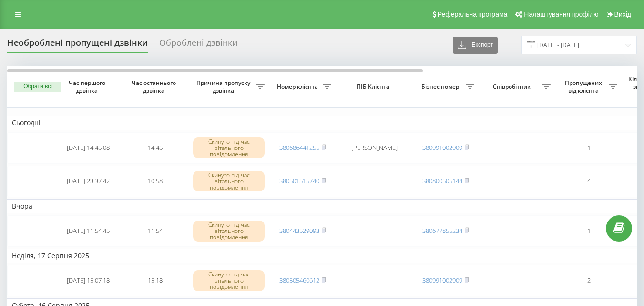 The height and width of the screenshot is (306, 644). Describe the element at coordinates (472, 14) in the screenshot. I see `span: Реферальна програма` at that location.